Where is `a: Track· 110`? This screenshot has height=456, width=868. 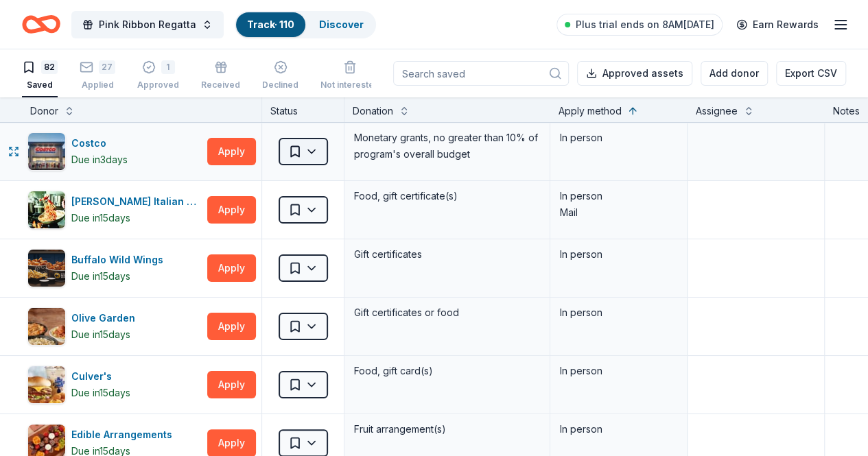
a: Track· 110 is located at coordinates (270, 24).